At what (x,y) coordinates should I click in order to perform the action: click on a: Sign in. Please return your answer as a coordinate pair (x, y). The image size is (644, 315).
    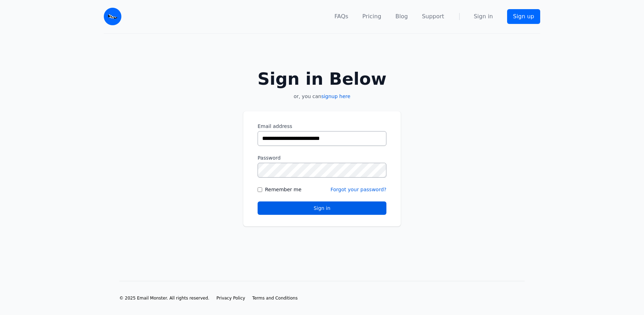
    Looking at the image, I should click on (483, 17).